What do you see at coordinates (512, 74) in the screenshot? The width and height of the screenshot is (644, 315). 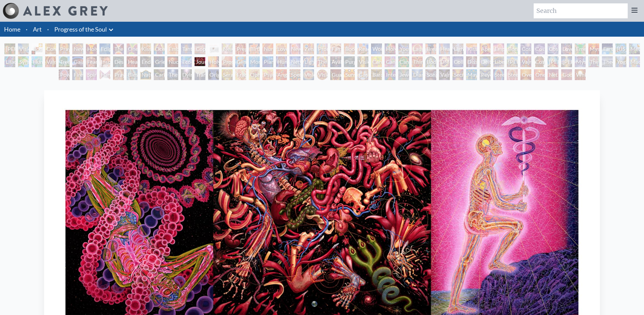 I see `div: Steeplehead 2` at bounding box center [512, 74].